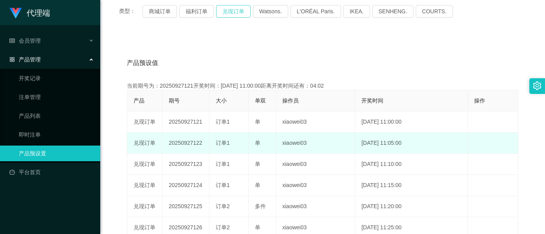 Image resolution: width=545 pixels, height=234 pixels. What do you see at coordinates (186, 207) in the screenshot?
I see `td: 20250927125` at bounding box center [186, 207].